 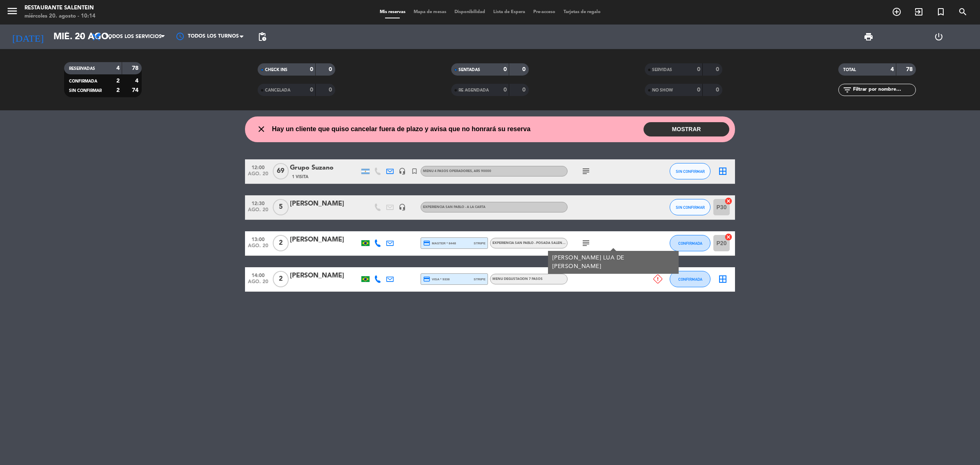 I want to click on span: RESERVADAS, so click(x=82, y=69).